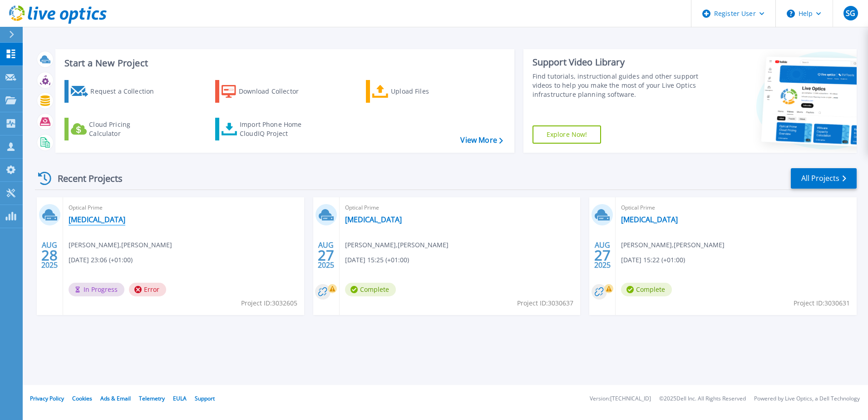 This screenshot has height=420, width=868. I want to click on div: Recent Projects, so click(85, 178).